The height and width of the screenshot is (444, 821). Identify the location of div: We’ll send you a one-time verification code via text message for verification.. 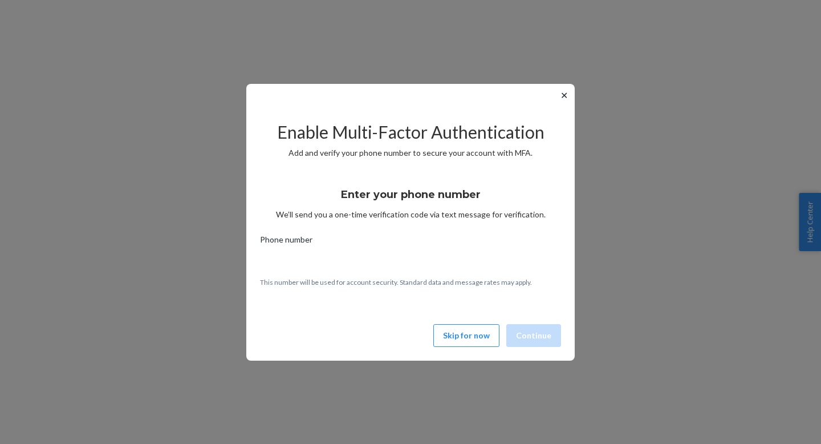
(411, 199).